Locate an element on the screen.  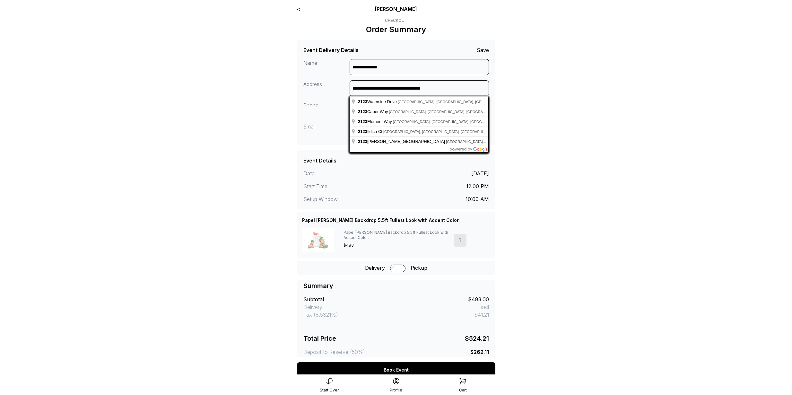
span: Waterside Drive is located at coordinates (378, 101).